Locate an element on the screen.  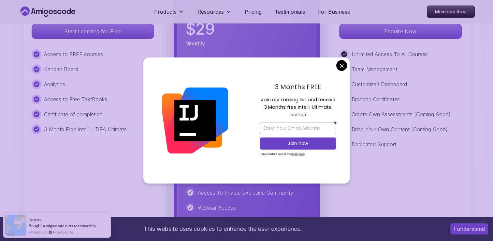
button: Start Learning for Free is located at coordinates (93, 31).